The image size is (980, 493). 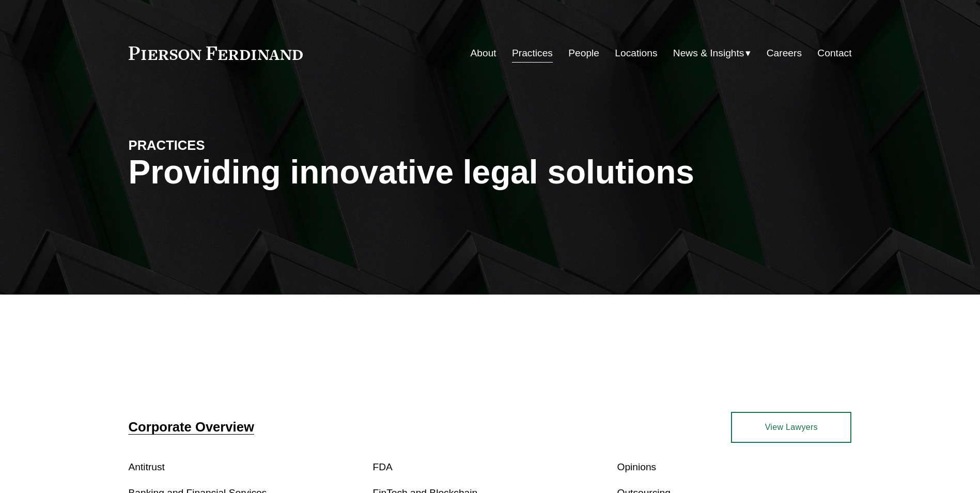 What do you see at coordinates (636, 53) in the screenshot?
I see `a: Locations` at bounding box center [636, 53].